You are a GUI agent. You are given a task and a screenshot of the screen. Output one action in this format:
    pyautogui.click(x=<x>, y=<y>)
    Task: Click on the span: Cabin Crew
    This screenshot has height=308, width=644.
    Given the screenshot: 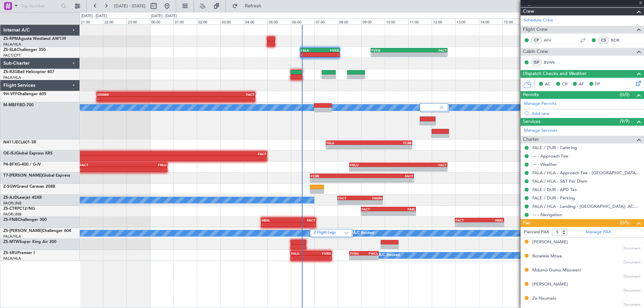 What is the action you would take?
    pyautogui.click(x=536, y=51)
    